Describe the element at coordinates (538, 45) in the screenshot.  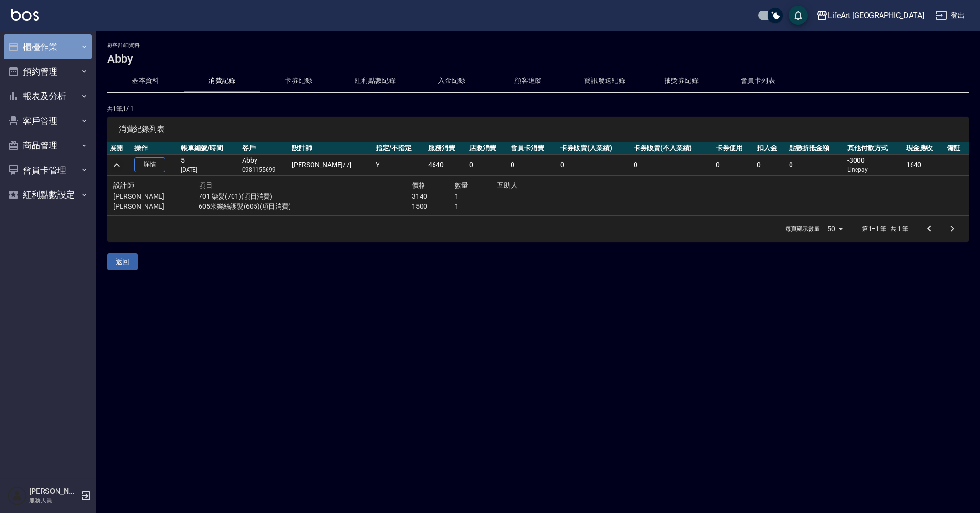
I see `h2: 顧客詳細資料` at that location.